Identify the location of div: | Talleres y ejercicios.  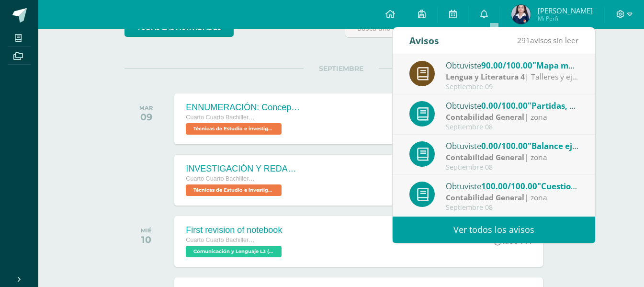
(512, 77).